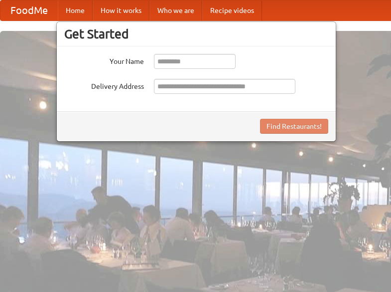 The width and height of the screenshot is (391, 292). What do you see at coordinates (104, 60) in the screenshot?
I see `label: Your Name` at bounding box center [104, 60].